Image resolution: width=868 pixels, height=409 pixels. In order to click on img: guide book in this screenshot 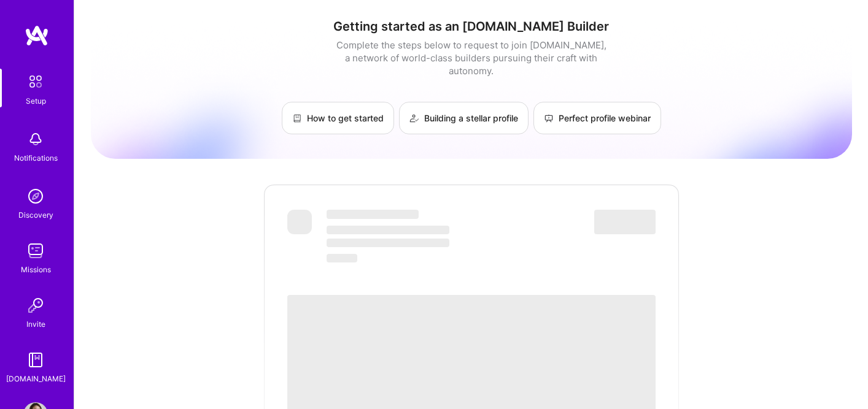, I will do `click(36, 360)`.